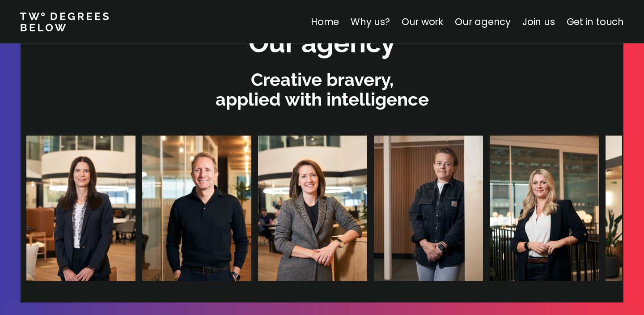  What do you see at coordinates (539, 22) in the screenshot?
I see `a: Join us` at bounding box center [539, 22].